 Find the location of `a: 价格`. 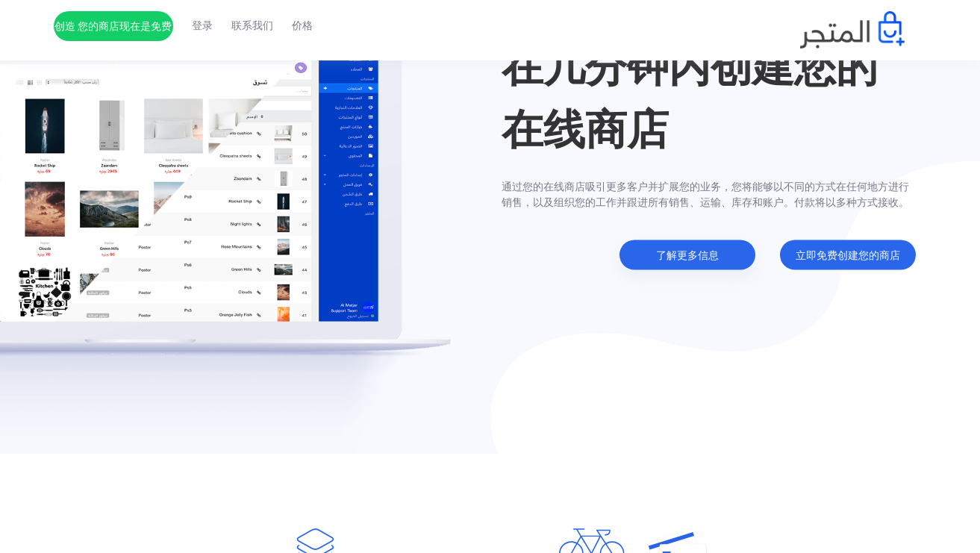

a: 价格 is located at coordinates (303, 26).